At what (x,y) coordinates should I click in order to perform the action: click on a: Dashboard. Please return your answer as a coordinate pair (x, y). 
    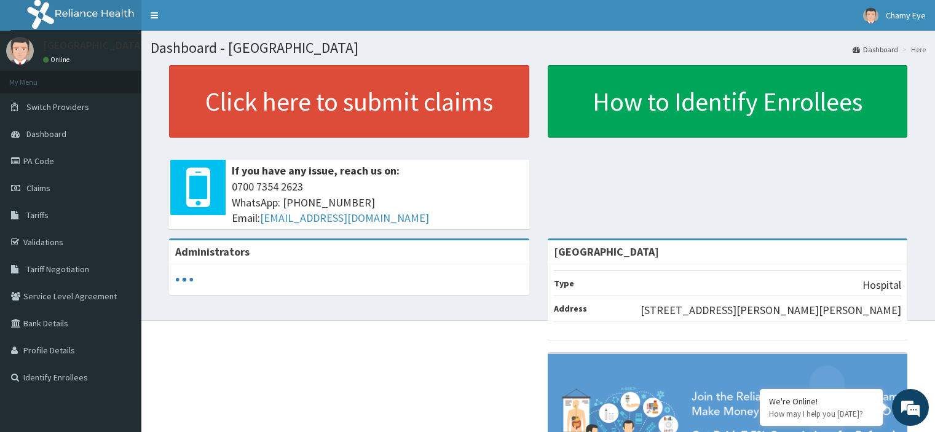
    Looking at the image, I should click on (876, 49).